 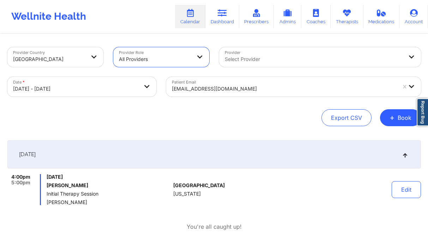 I want to click on a: Calendar, so click(x=190, y=17).